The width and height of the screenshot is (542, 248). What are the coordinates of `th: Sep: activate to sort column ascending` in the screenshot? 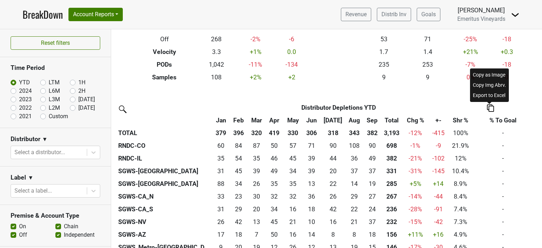 It's located at (372, 120).